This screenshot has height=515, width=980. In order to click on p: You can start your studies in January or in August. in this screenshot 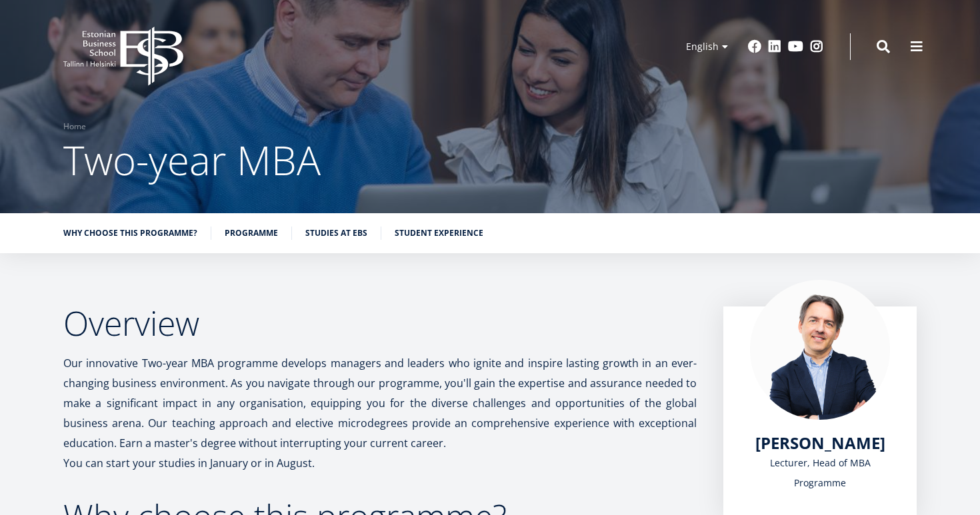, I will do `click(380, 462)`.